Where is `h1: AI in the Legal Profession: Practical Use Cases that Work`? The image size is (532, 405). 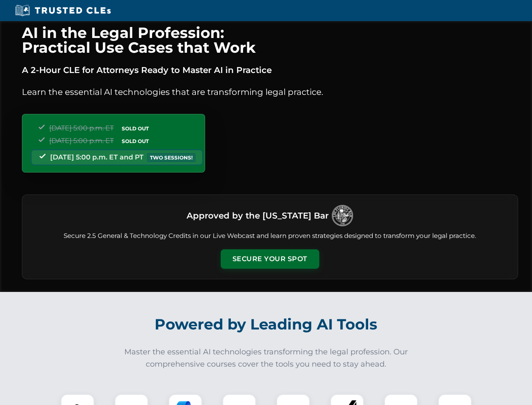
h1: AI in the Legal Profession: Practical Use Cases that Work is located at coordinates (271, 40).